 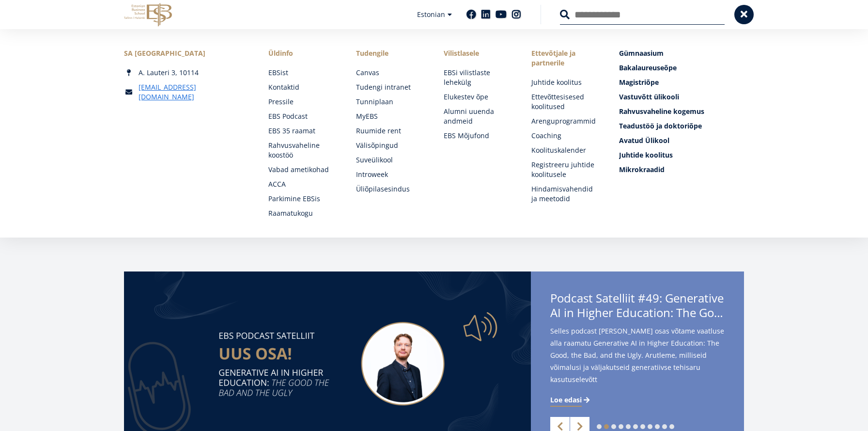 I want to click on a: Ruumide rent, so click(x=390, y=131).